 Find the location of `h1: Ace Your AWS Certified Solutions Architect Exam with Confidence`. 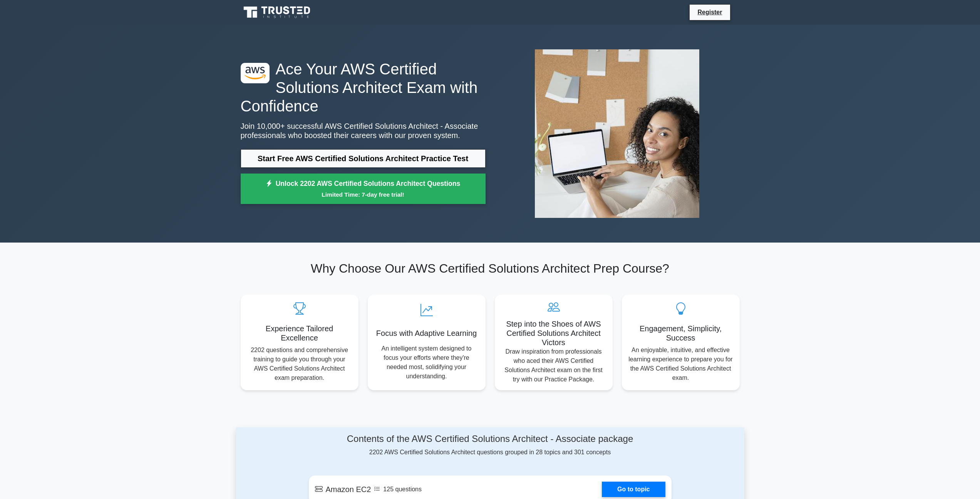

h1: Ace Your AWS Certified Solutions Architect Exam with Confidence is located at coordinates (363, 88).